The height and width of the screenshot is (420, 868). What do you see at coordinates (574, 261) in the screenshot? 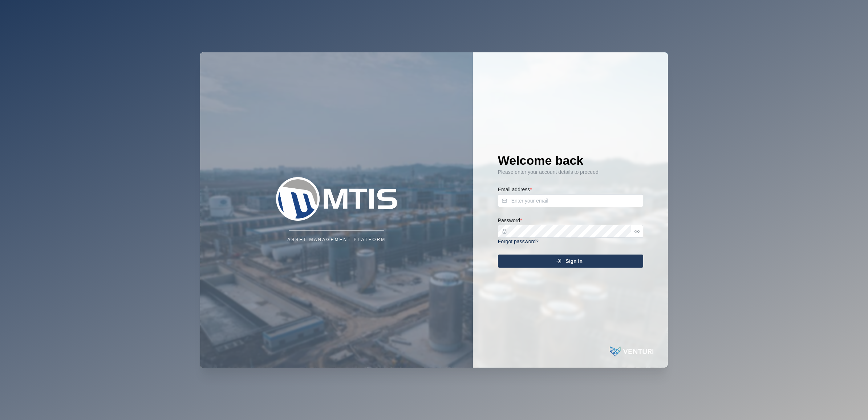
I see `span: Sign In` at bounding box center [574, 261].